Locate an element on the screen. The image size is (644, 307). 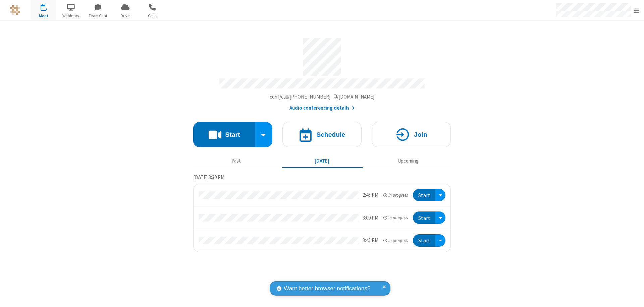
div: 3:00 PM is located at coordinates (370, 218).